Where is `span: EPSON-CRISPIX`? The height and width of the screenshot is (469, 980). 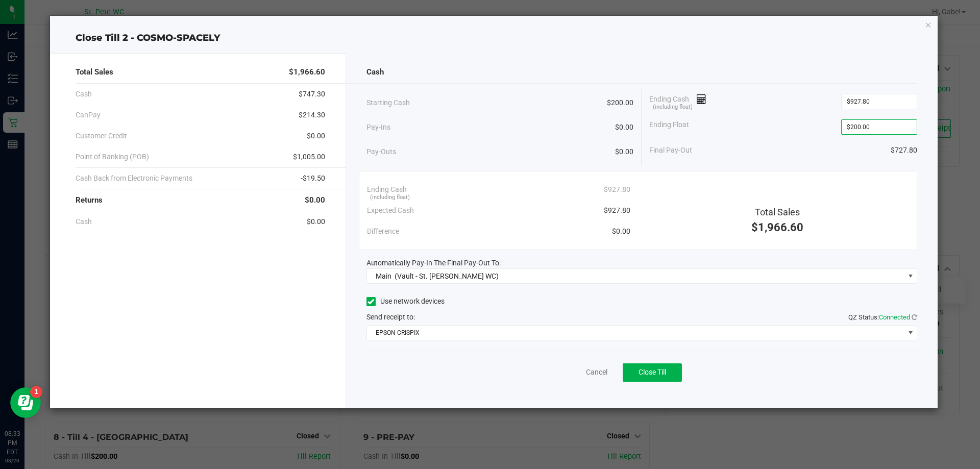 span: EPSON-CRISPIX is located at coordinates (635, 332).